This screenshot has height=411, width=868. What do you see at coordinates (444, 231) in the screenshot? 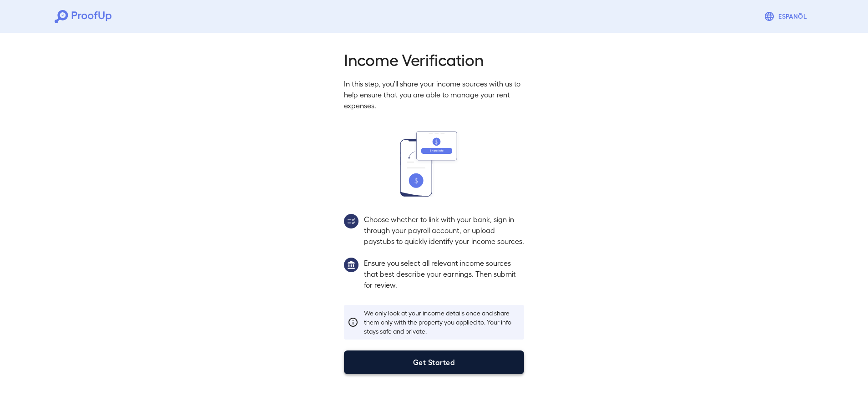
I see `p: Choose whether to link with your bank, sign in through your payroll account, or upload paystubs t...` at bounding box center [444, 231].